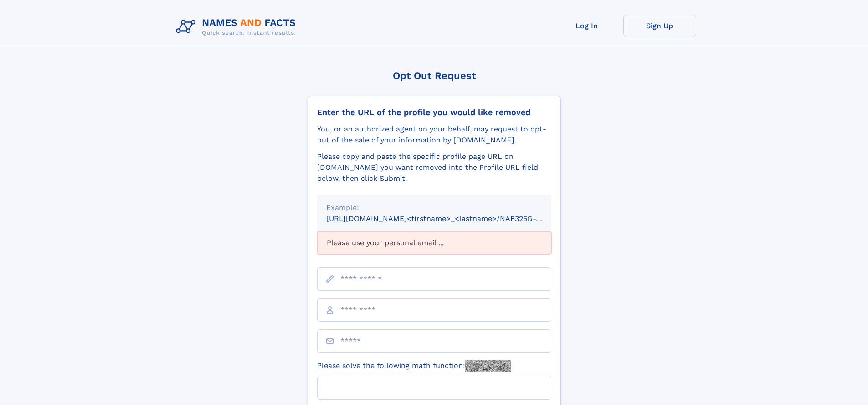  I want to click on div: Enter the URL of the profile you would like removed, so click(434, 112).